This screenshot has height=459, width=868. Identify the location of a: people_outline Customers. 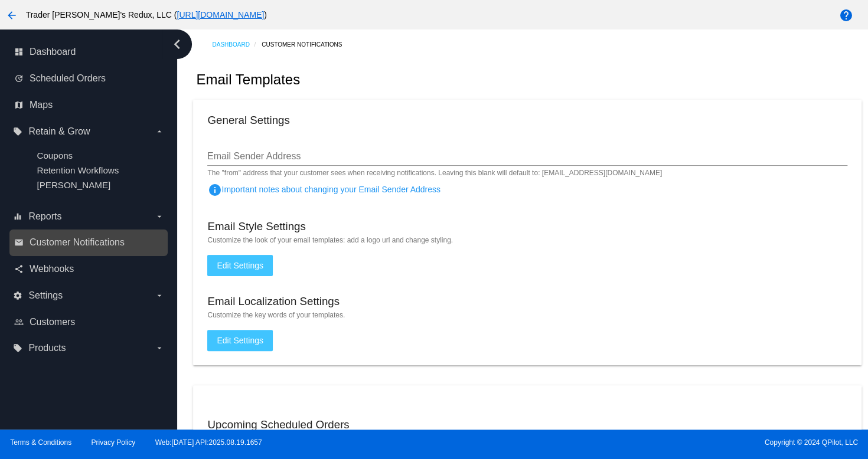
(89, 322).